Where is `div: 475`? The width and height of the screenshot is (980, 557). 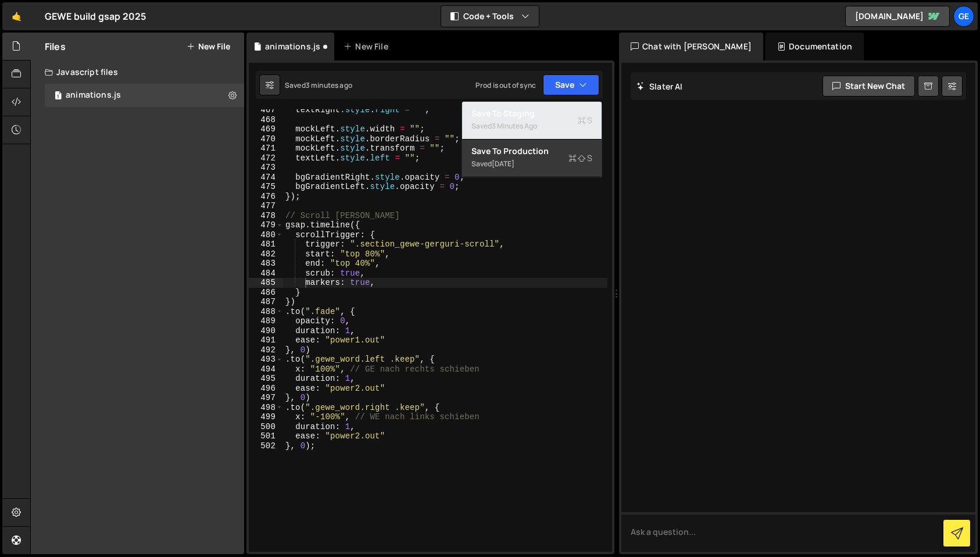
div: 475 is located at coordinates (266, 186).